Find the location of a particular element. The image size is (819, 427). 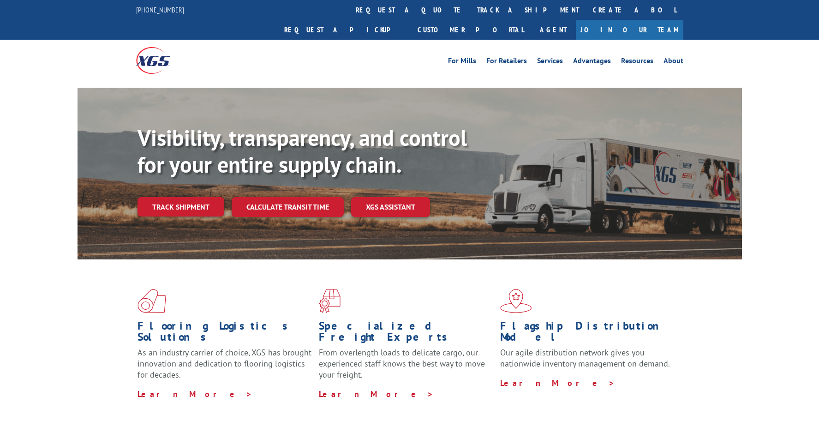

p: From overlength loads to delicate cargo, our experienced staff knows the best way to move your fr... is located at coordinates (406, 367).